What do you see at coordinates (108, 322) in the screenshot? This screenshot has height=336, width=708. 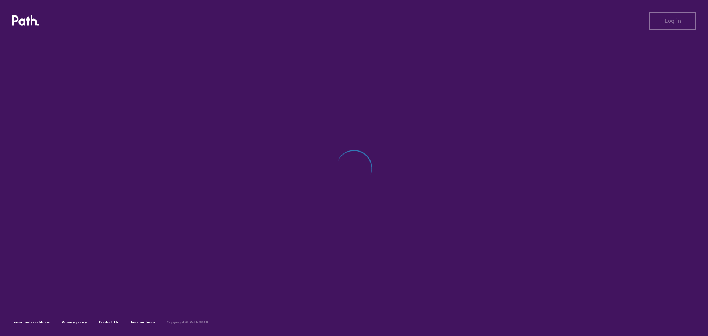 I see `a: Contact Us` at bounding box center [108, 322].